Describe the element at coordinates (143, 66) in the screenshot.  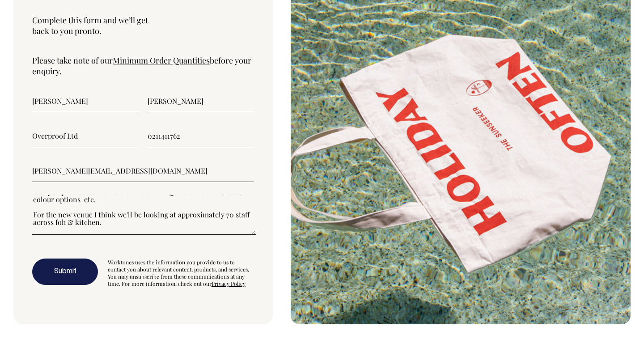
I see `p: Please take note of our before your enquiry.` at that location.